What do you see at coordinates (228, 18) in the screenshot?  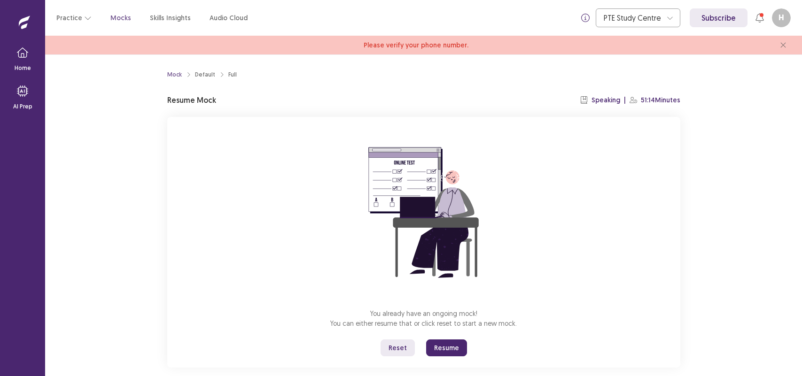 I see `p: Audio Cloud` at bounding box center [228, 18].